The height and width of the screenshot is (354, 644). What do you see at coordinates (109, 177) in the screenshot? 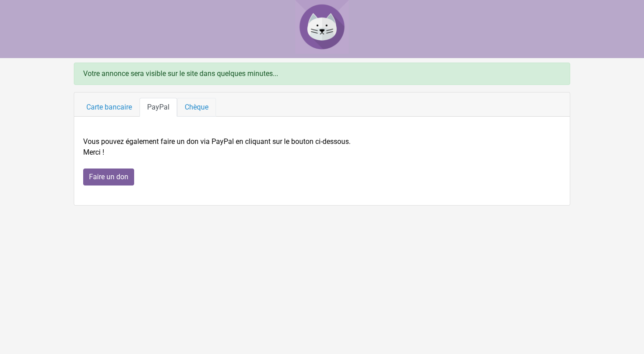
I see `input: Faire un don` at bounding box center [109, 177].